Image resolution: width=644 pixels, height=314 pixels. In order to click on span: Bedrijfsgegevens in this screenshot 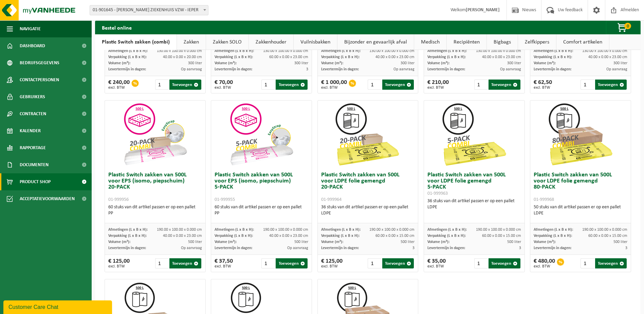, I will do `click(39, 63)`.